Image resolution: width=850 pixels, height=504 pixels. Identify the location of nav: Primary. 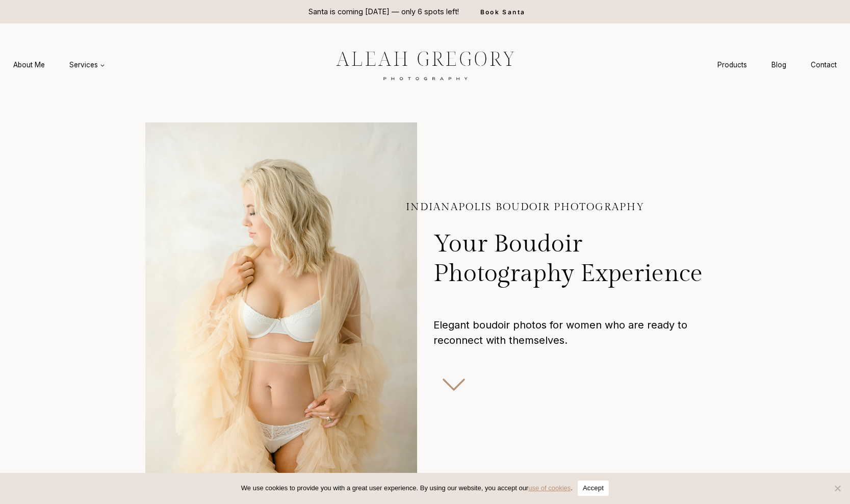
(59, 65).